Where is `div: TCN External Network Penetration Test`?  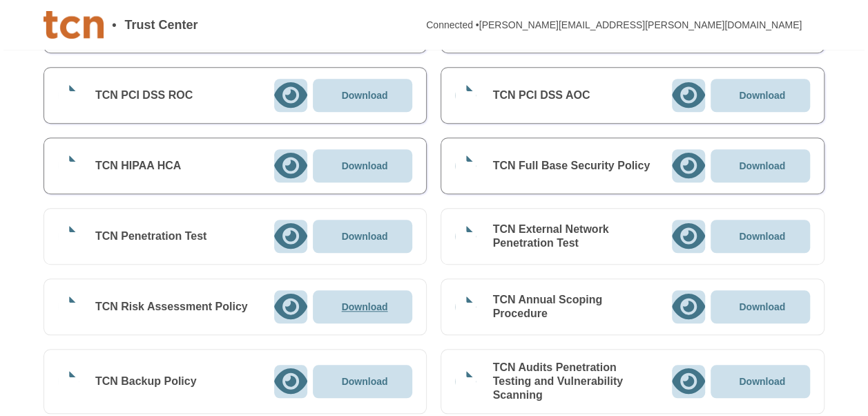 div: TCN External Network Penetration Test is located at coordinates (574, 236).